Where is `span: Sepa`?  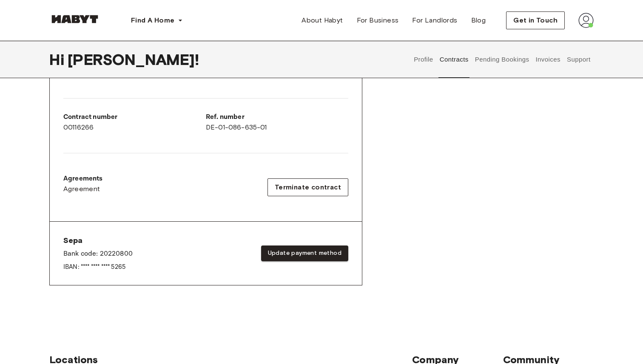
span: Sepa is located at coordinates (98, 240).